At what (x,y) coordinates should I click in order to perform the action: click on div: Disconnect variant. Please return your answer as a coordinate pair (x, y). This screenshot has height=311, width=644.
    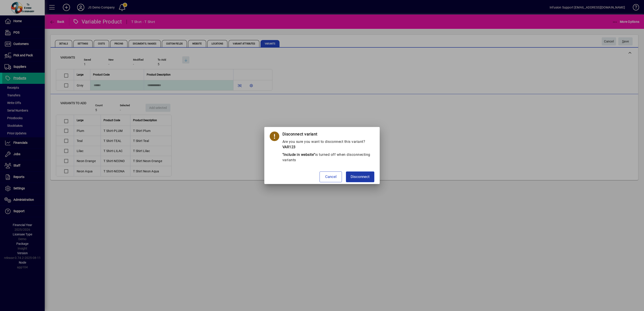
    Looking at the image, I should click on (330, 134).